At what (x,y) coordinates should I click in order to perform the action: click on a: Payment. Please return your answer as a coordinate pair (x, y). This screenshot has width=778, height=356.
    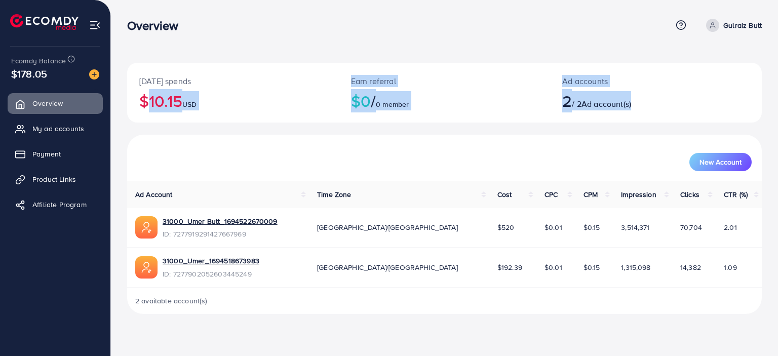
    Looking at the image, I should click on (55, 154).